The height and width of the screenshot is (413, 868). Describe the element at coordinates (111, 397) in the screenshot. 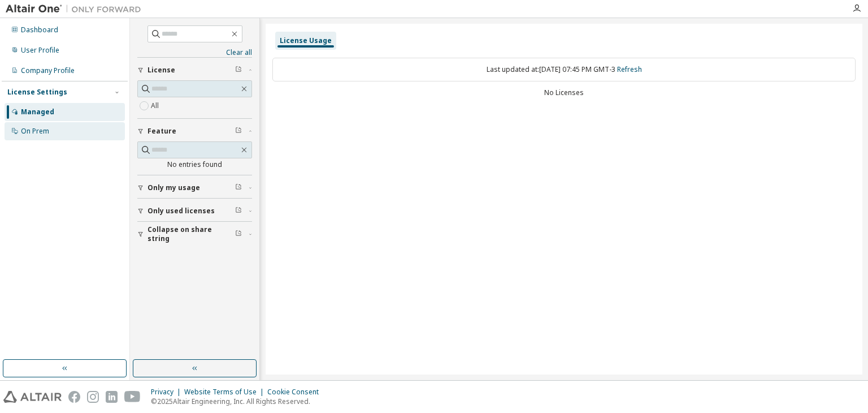

I see `img: linkedin.svg` at that location.